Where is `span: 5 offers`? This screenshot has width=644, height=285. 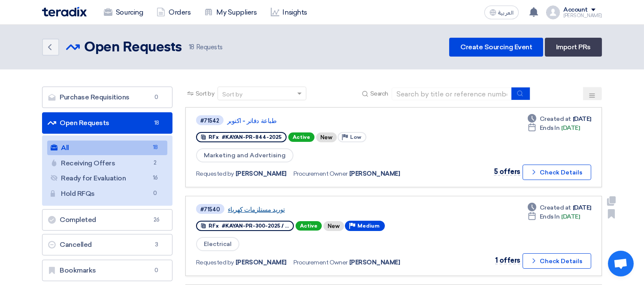
span: 5 offers is located at coordinates (507, 171).